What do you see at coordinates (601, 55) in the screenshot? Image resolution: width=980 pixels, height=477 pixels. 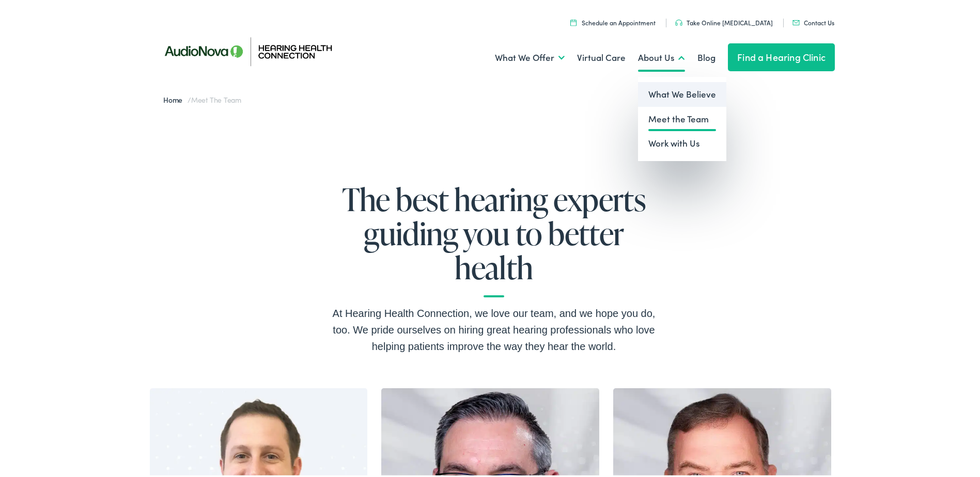 I see `a: Virtual Care` at bounding box center [601, 55].